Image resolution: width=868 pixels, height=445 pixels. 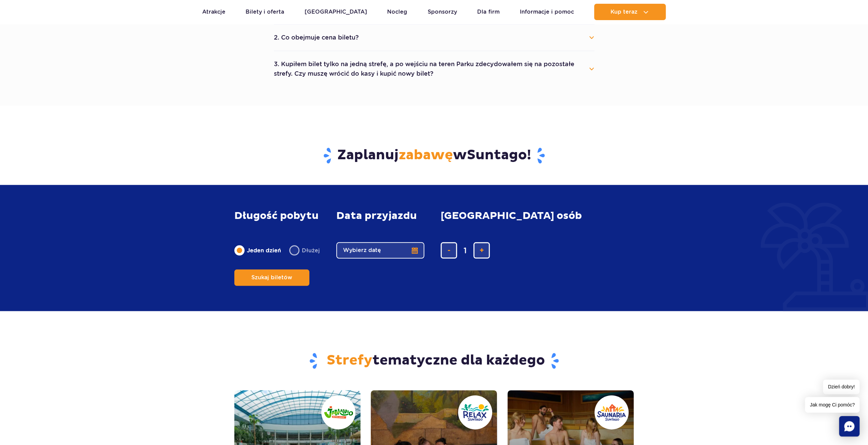 What do you see at coordinates (380, 250) in the screenshot?
I see `button: Wybierz datę` at bounding box center [380, 250].